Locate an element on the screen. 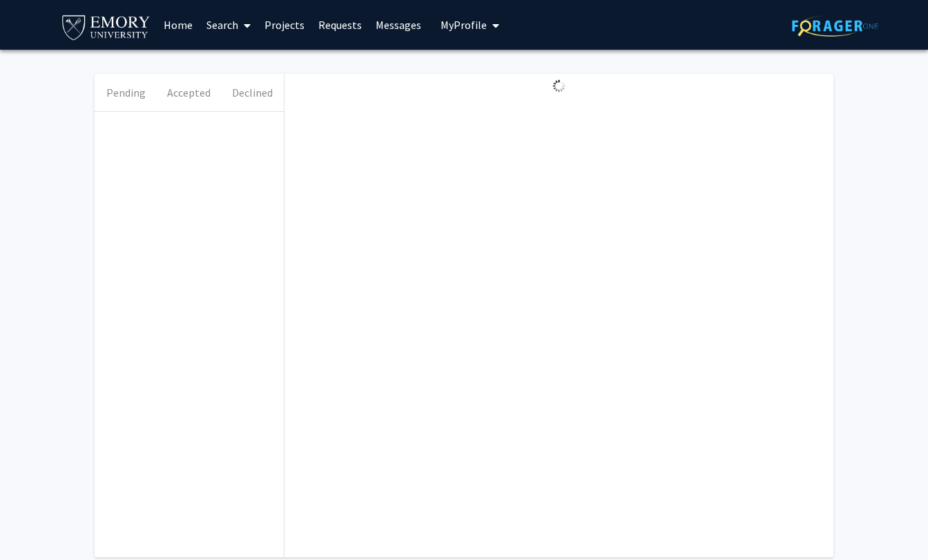 This screenshot has height=560, width=928. a: Requests is located at coordinates (340, 25).